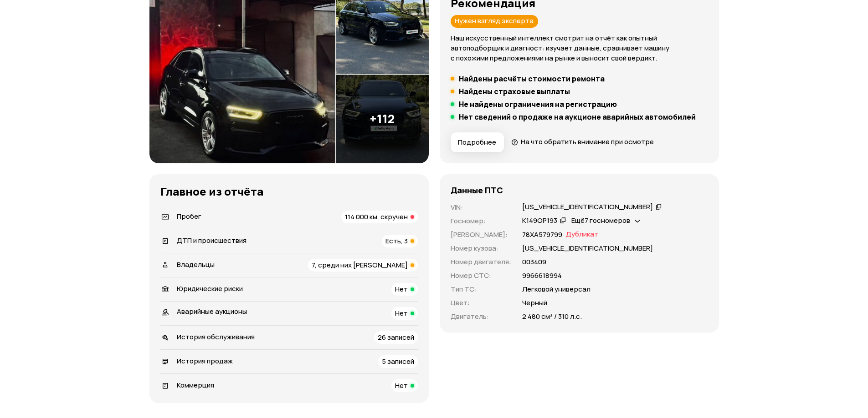 The width and height of the screenshot is (868, 418). Describe the element at coordinates (396, 241) in the screenshot. I see `span: Есть, 3` at that location.